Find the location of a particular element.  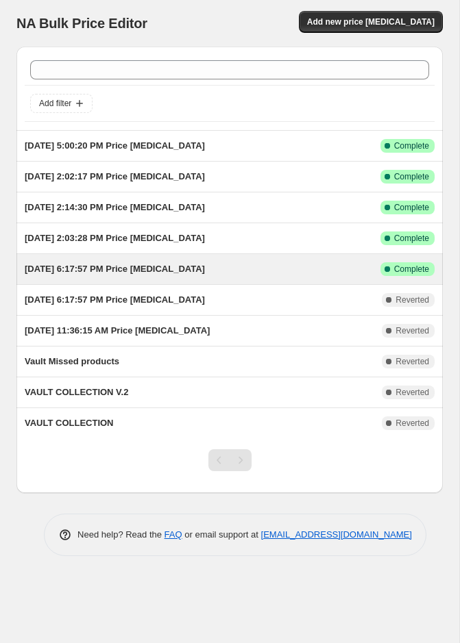

span: or email support at is located at coordinates (221, 534).